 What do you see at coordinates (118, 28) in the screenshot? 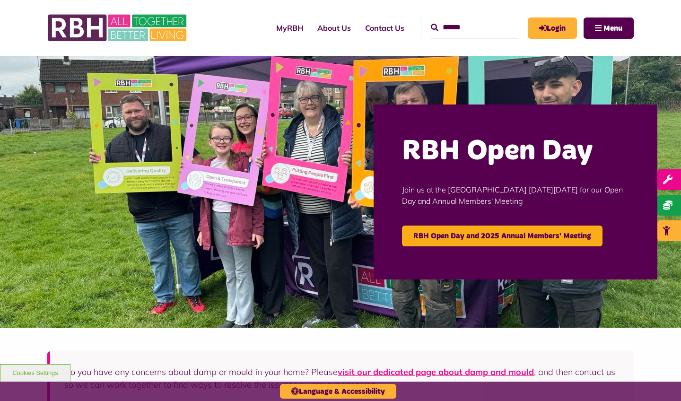
I see `img: RBH` at bounding box center [118, 28].